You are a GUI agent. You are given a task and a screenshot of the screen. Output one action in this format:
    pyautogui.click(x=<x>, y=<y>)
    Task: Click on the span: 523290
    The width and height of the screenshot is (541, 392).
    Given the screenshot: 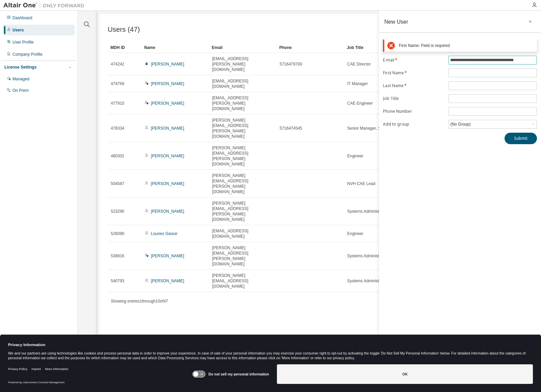 What is the action you would take?
    pyautogui.click(x=117, y=211)
    